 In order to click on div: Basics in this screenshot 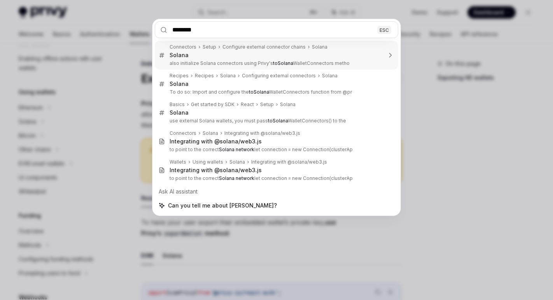, I will do `click(177, 105)`.